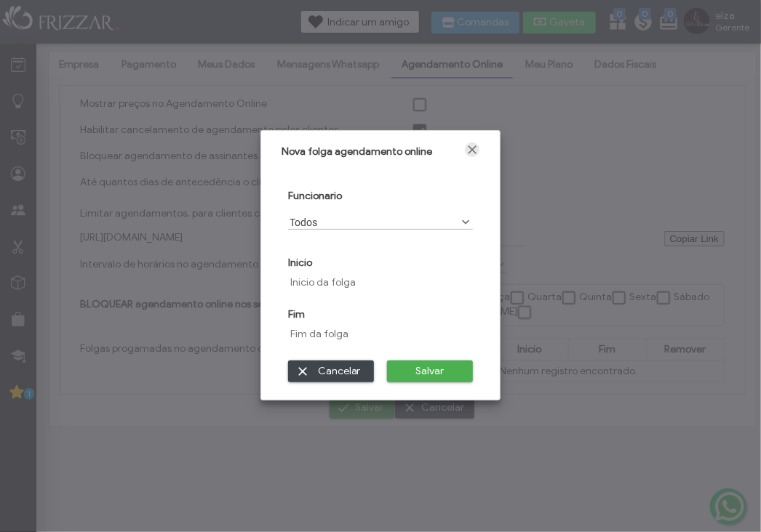 This screenshot has height=532, width=761. I want to click on span: Nova folga agendamento online, so click(357, 151).